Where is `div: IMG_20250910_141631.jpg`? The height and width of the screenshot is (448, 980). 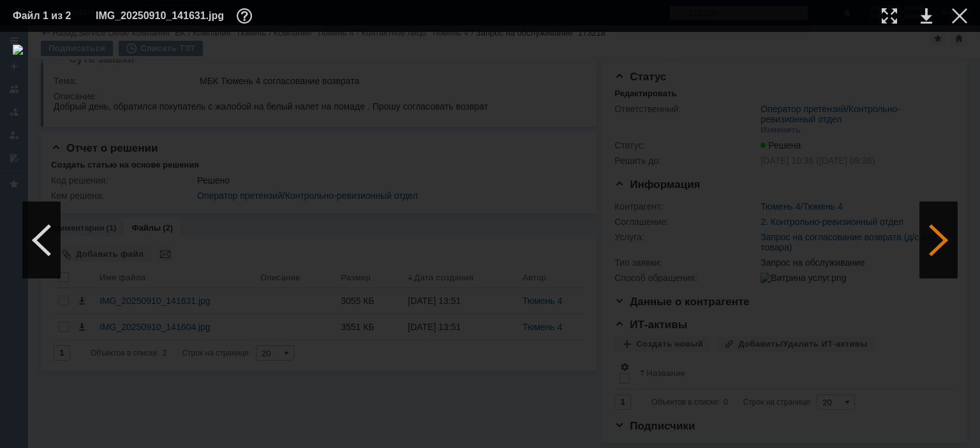 div: IMG_20250910_141631.jpg is located at coordinates (176, 16).